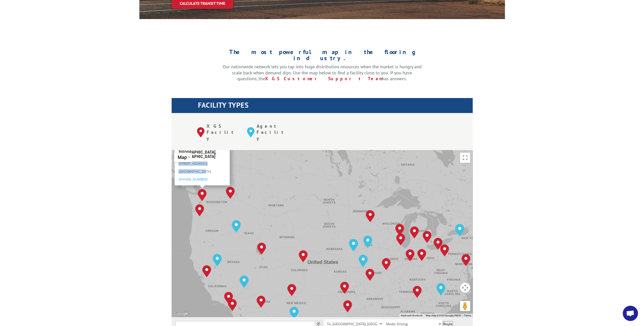 This screenshot has height=326, width=644. What do you see at coordinates (303, 256) in the screenshot?
I see `div: Denver, CO` at bounding box center [303, 256].